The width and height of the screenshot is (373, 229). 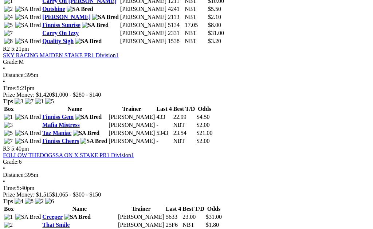 What do you see at coordinates (20, 48) in the screenshot?
I see `span: 5:21pm` at bounding box center [20, 48].